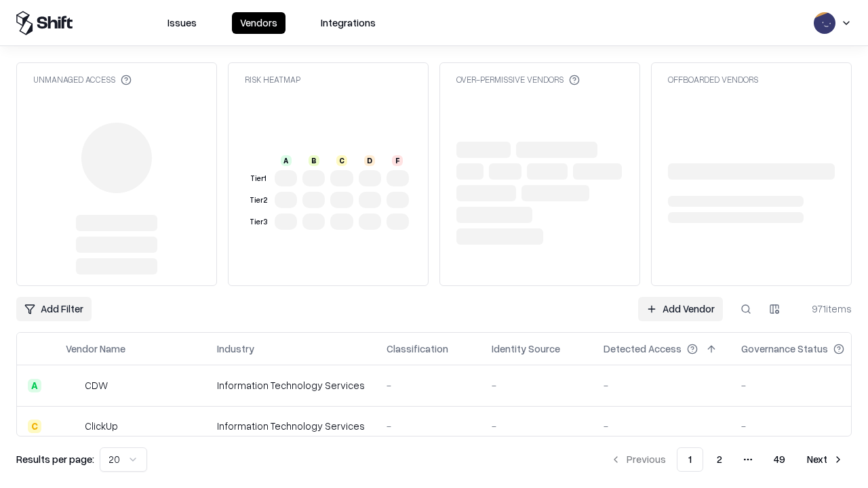  What do you see at coordinates (397, 161) in the screenshot?
I see `div: F` at bounding box center [397, 161].